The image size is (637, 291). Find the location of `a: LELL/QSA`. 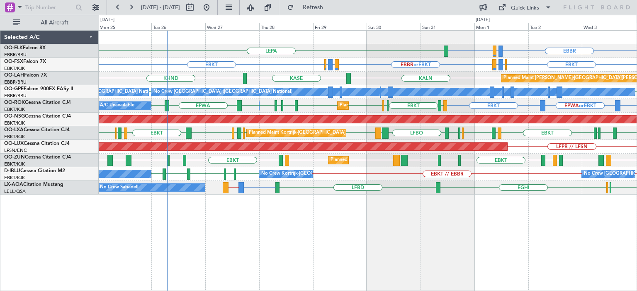

a: LELL/QSA is located at coordinates (15, 191).